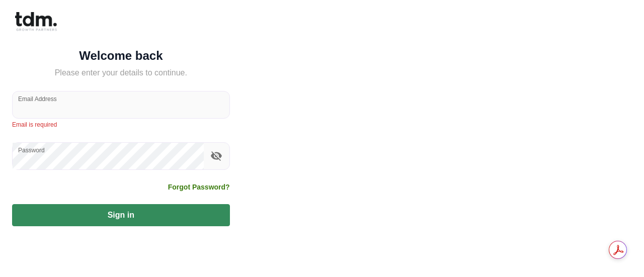 The height and width of the screenshot is (277, 644). What do you see at coordinates (121, 216) in the screenshot?
I see `button: Sign in` at bounding box center [121, 216].